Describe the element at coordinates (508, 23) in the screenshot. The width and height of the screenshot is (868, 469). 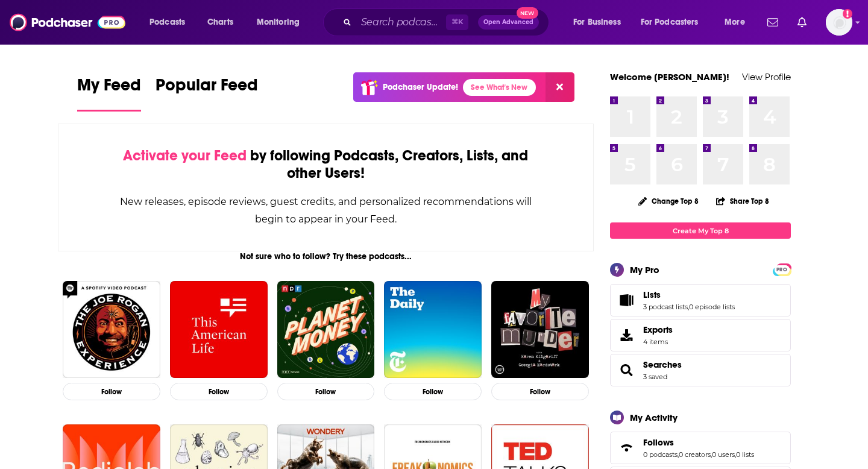
I see `button: Open AdvancedNew` at that location.